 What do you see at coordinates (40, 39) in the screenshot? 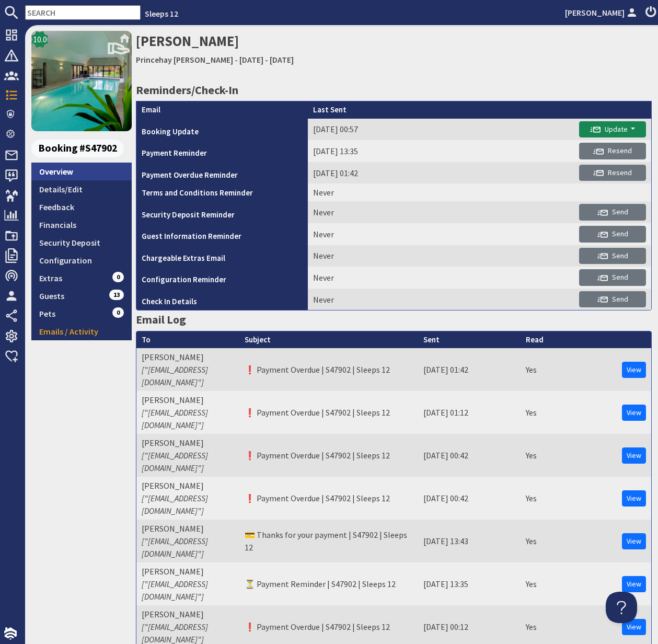
I see `span: 10.0` at bounding box center [40, 39].